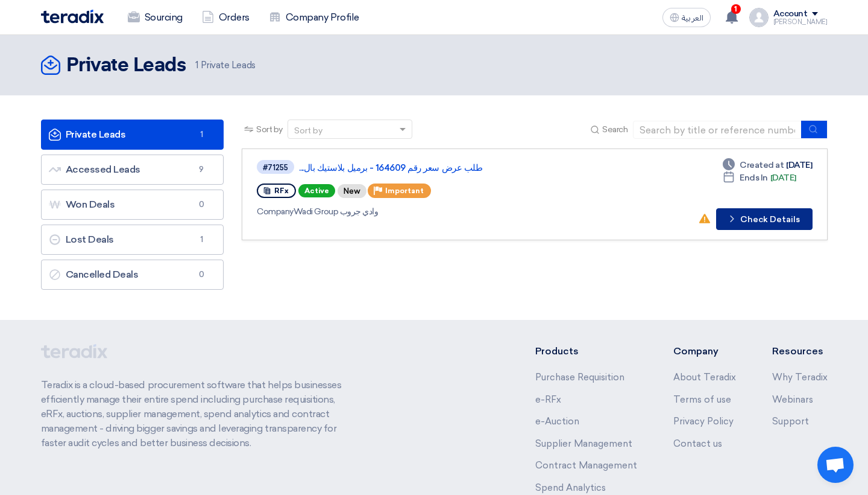  What do you see at coordinates (276, 167) in the screenshot?
I see `div: #71255` at bounding box center [276, 167].